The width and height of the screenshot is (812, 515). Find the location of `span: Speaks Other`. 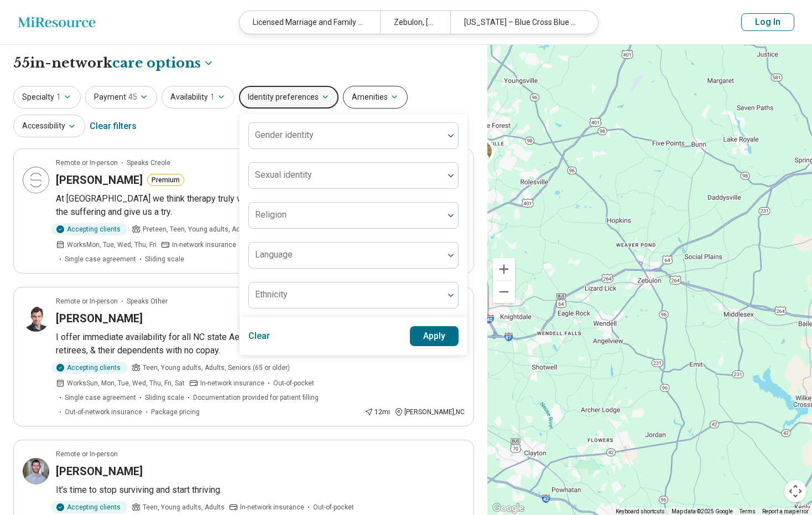

span: Speaks Other is located at coordinates (147, 301).